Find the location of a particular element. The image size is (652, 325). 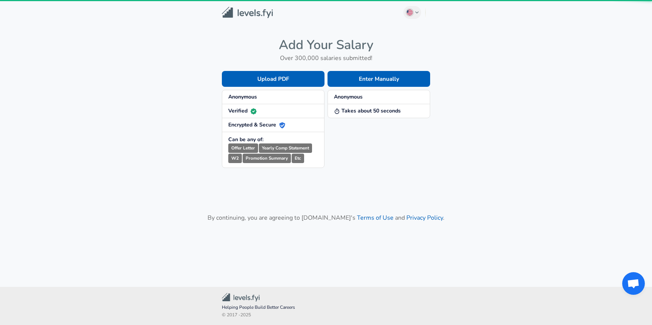

small: Etc is located at coordinates (298, 158).